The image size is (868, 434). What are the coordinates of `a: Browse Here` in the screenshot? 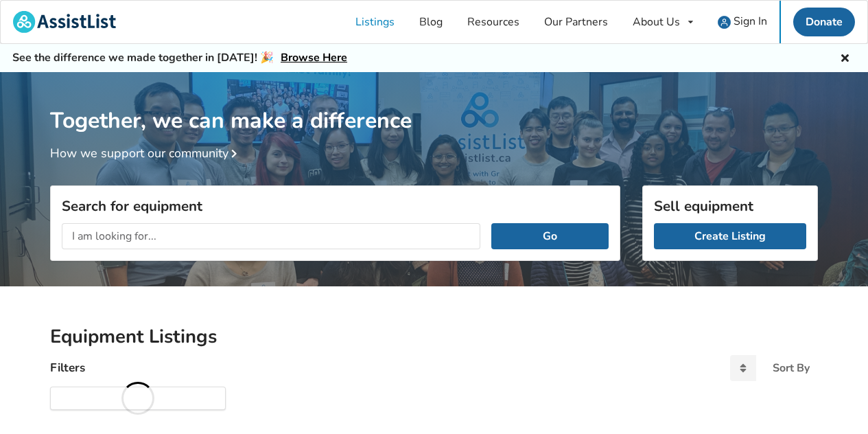 It's located at (314, 57).